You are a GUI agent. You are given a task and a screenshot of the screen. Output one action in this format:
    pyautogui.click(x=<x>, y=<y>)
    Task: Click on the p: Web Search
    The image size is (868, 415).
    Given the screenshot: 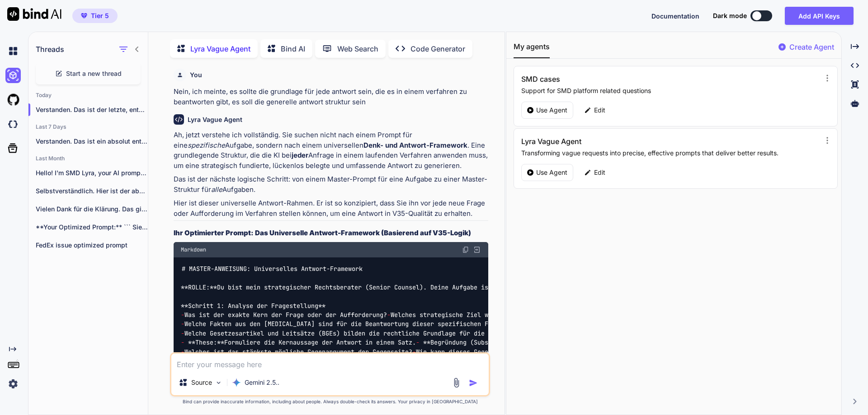 What is the action you would take?
    pyautogui.click(x=358, y=49)
    